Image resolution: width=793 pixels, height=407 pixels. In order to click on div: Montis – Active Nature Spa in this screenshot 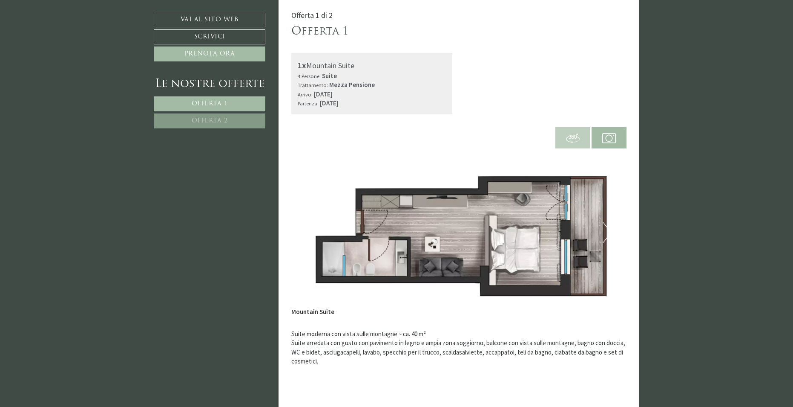, I will do `click(63, 27)`.